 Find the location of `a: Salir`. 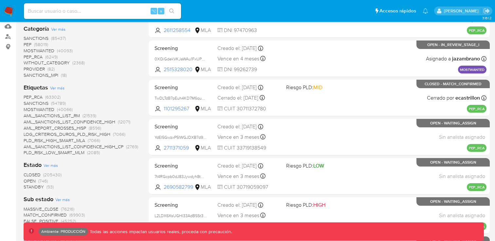

a: Salir is located at coordinates (486, 11).